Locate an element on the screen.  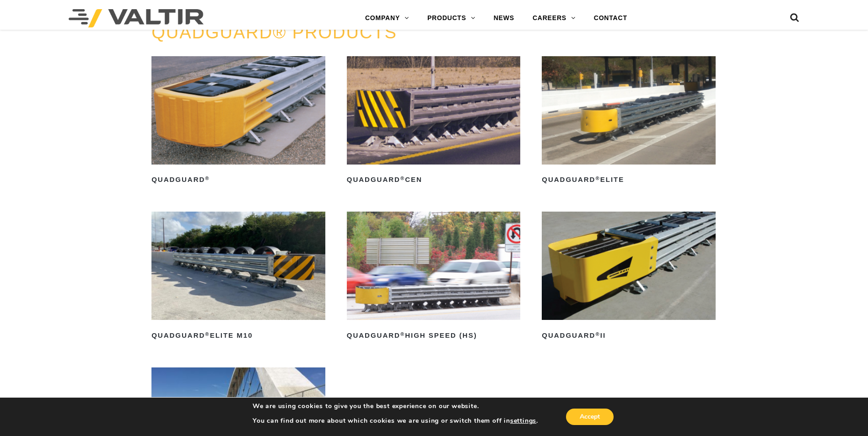
a: CONTACT is located at coordinates (611, 18).